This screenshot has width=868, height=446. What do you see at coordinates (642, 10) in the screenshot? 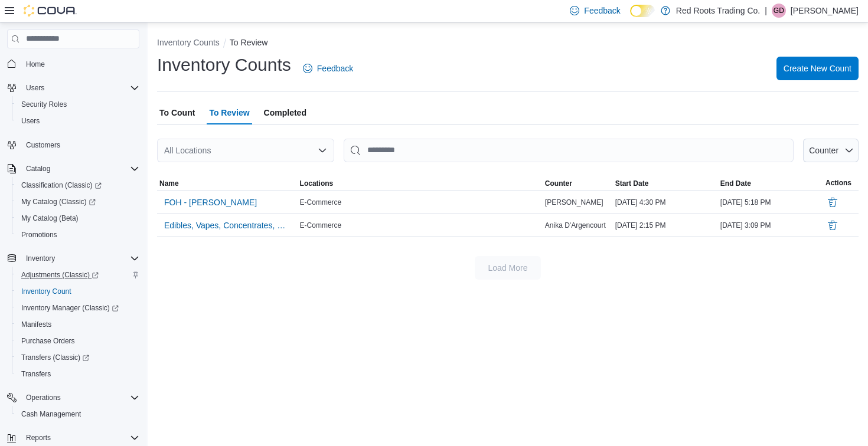
I see `input: Dark Mode` at bounding box center [642, 10].